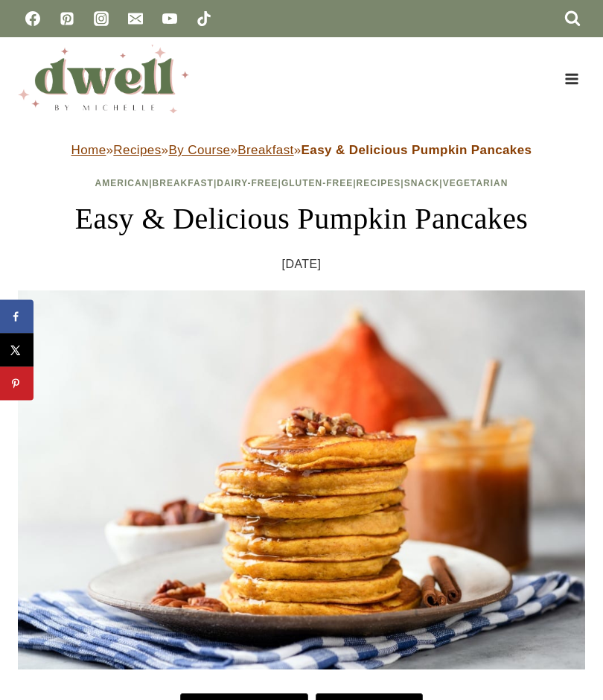  I want to click on a: DWELL by michelle, so click(103, 79).